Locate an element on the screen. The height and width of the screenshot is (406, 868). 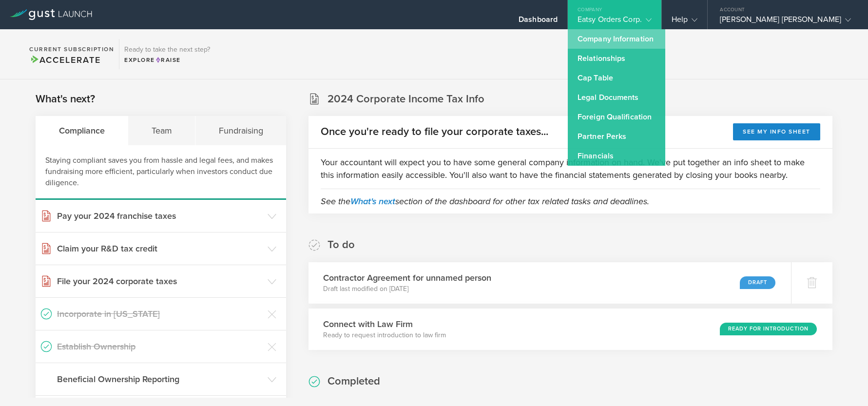
h3: Ready to take the next step? is located at coordinates (167, 49).